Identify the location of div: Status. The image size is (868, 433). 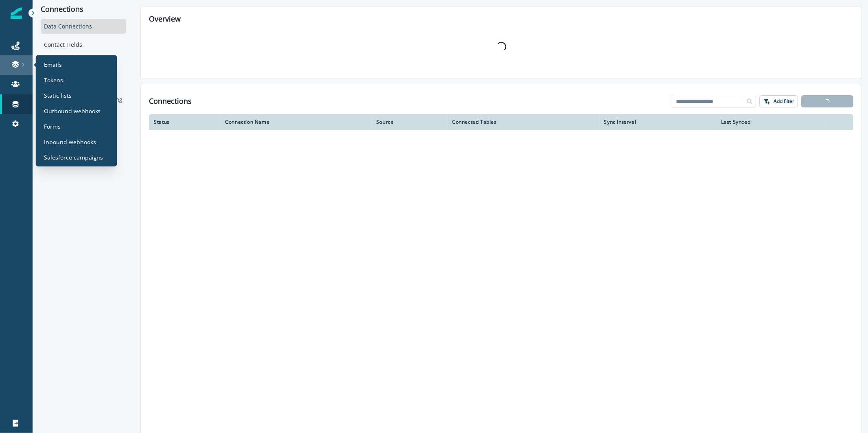
(184, 122).